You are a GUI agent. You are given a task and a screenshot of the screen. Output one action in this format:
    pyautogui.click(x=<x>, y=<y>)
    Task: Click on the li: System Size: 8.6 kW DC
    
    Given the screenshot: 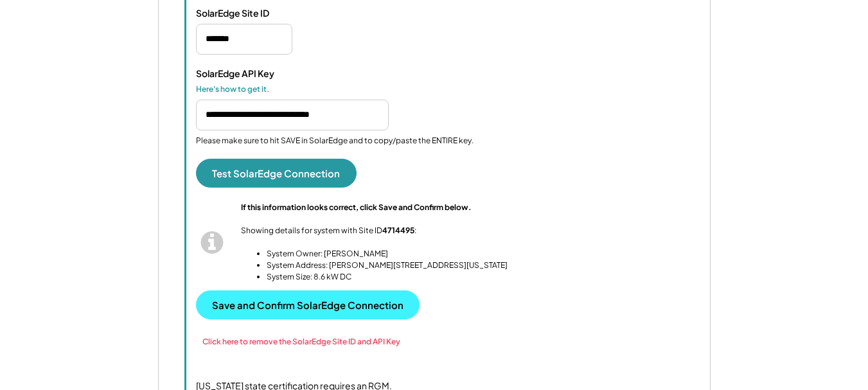 What is the action you would take?
    pyautogui.click(x=387, y=276)
    